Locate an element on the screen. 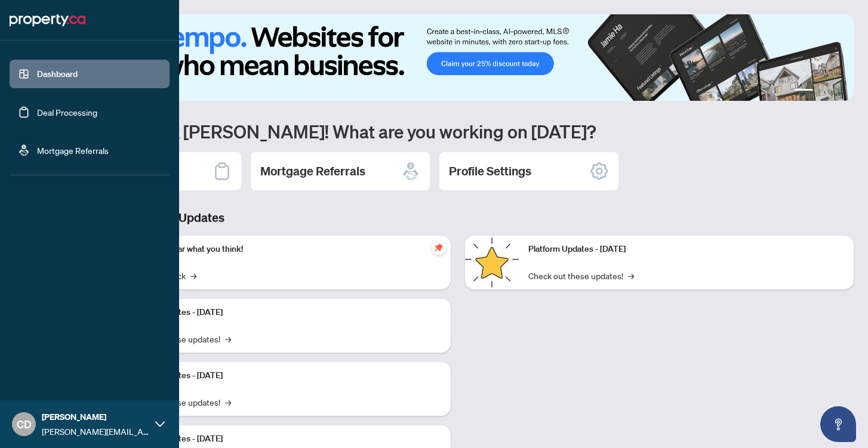 The width and height of the screenshot is (868, 448). button: 1 is located at coordinates (803, 92).